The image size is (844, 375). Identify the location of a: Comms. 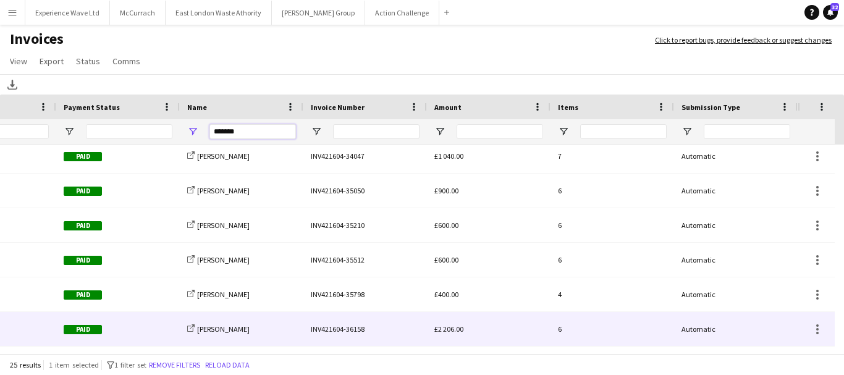
(126, 61).